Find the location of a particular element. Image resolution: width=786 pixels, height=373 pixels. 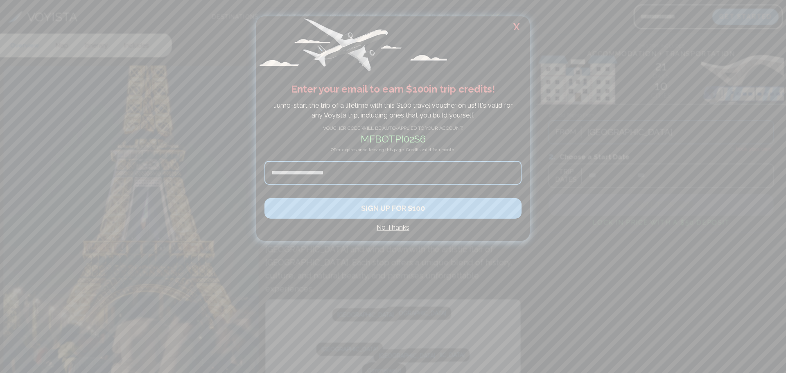

h4: No Thanks is located at coordinates (393, 228).